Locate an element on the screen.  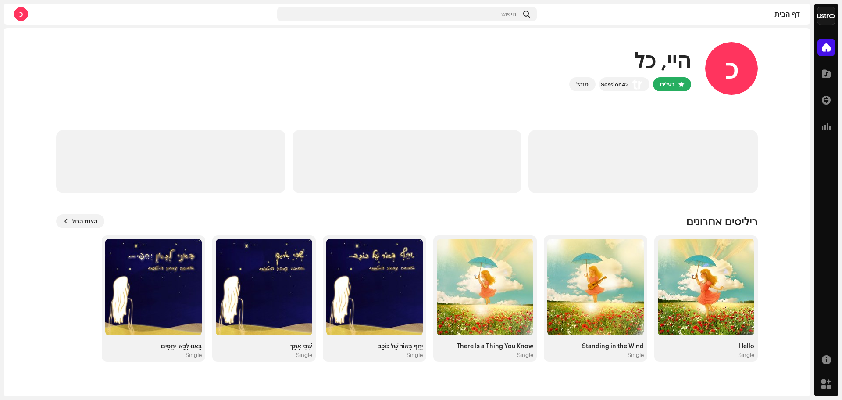
div: דף הבית is located at coordinates (670, 14).